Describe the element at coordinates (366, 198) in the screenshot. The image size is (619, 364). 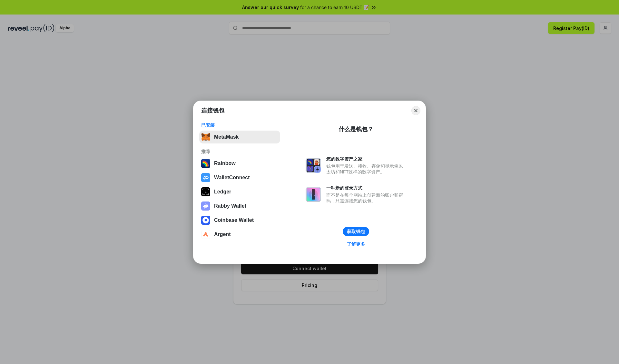
I see `div: 而不是在每个网站上创建新的账户和密码，只需连接您的钱包。` at that location.